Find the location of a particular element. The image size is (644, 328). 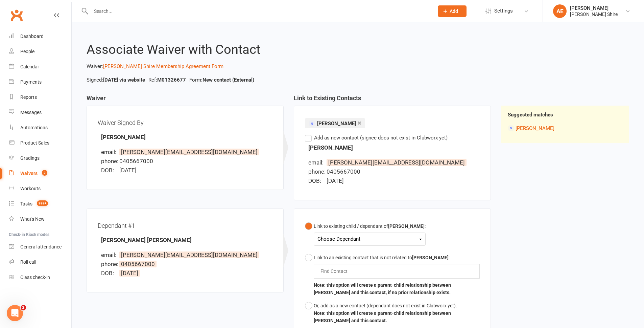

div: Or, add as a new contact (dependant does not exist in Clubworx yet). is located at coordinates (396, 306).